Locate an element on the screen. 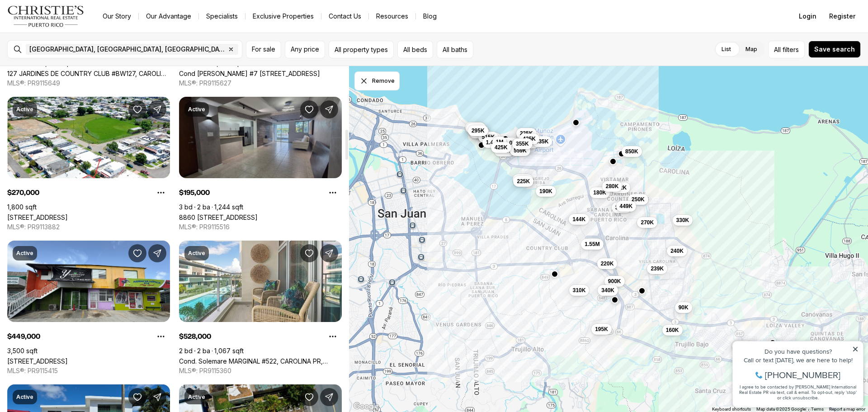  button: 270K is located at coordinates (647, 222).